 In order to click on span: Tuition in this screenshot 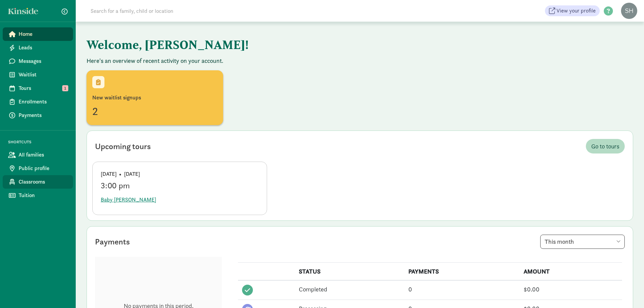, I will do `click(43, 195)`.